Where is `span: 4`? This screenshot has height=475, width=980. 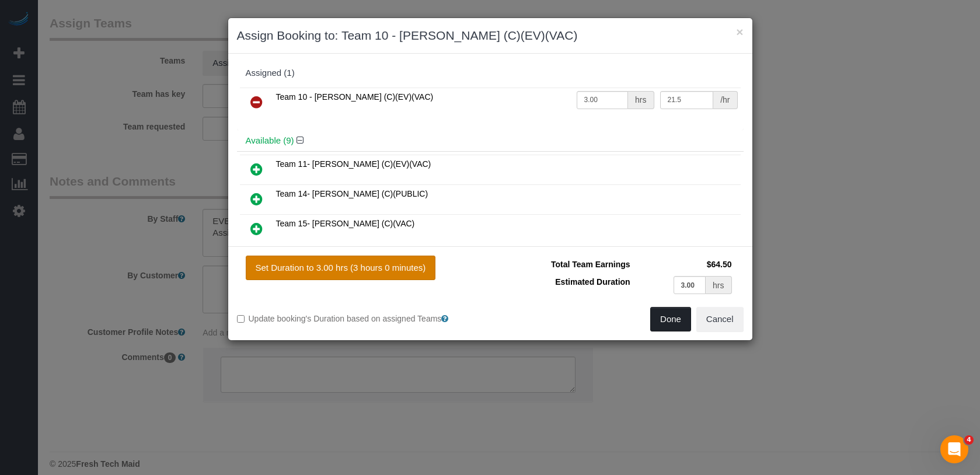 span: 4 is located at coordinates (969, 440).